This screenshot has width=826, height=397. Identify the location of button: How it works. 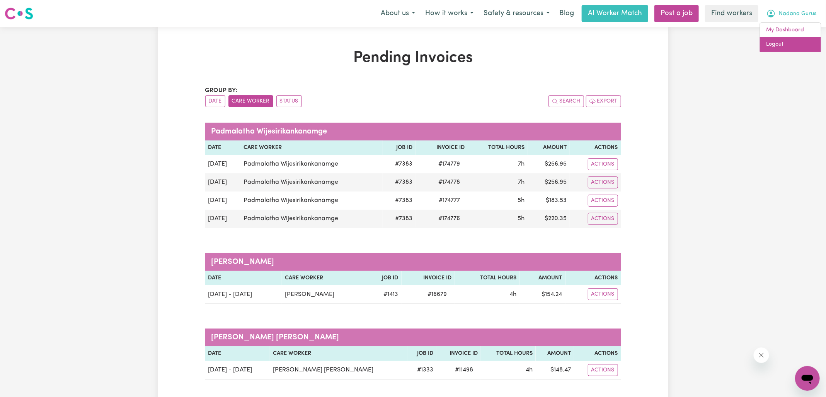
(449, 14).